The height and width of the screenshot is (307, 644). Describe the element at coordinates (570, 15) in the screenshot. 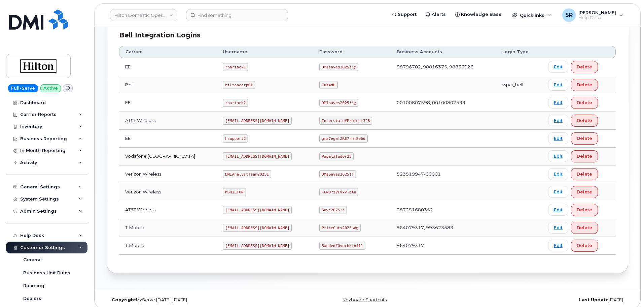

I see `span: SR` at that location.